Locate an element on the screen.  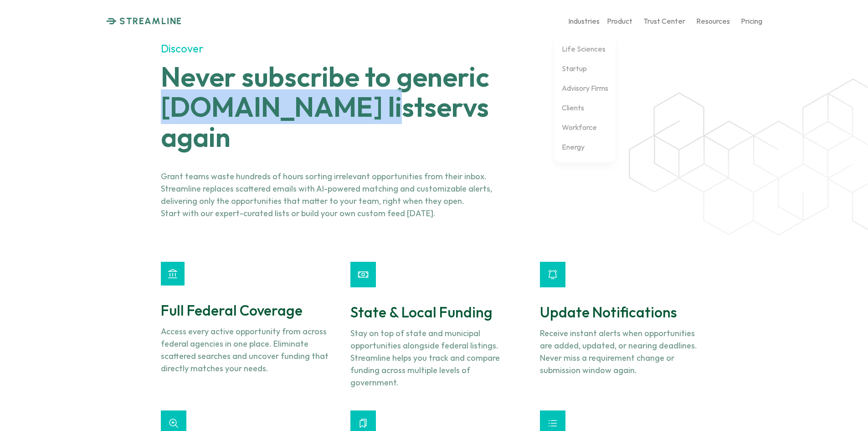
h3: Update Notifications is located at coordinates (624, 312).